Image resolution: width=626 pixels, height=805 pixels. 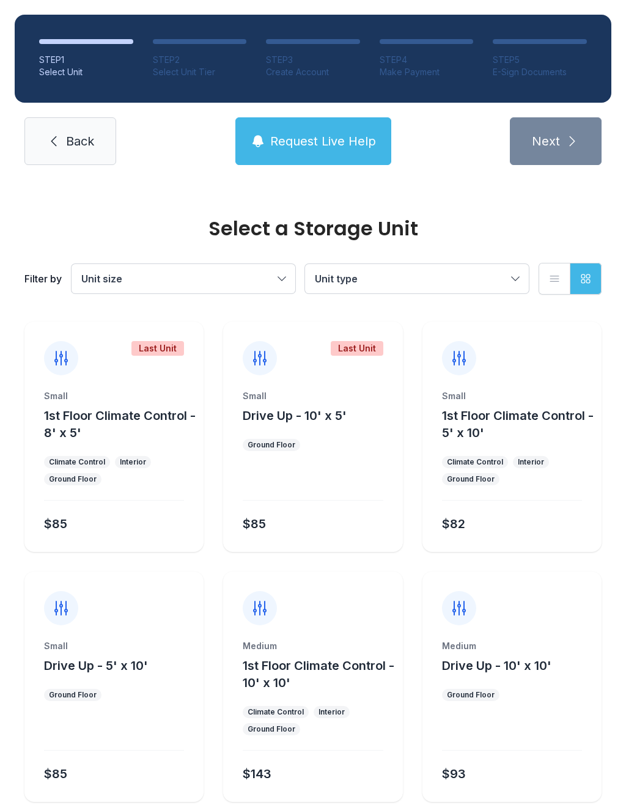 What do you see at coordinates (496, 665) in the screenshot?
I see `span: Drive Up - 10' x 10'` at bounding box center [496, 665].